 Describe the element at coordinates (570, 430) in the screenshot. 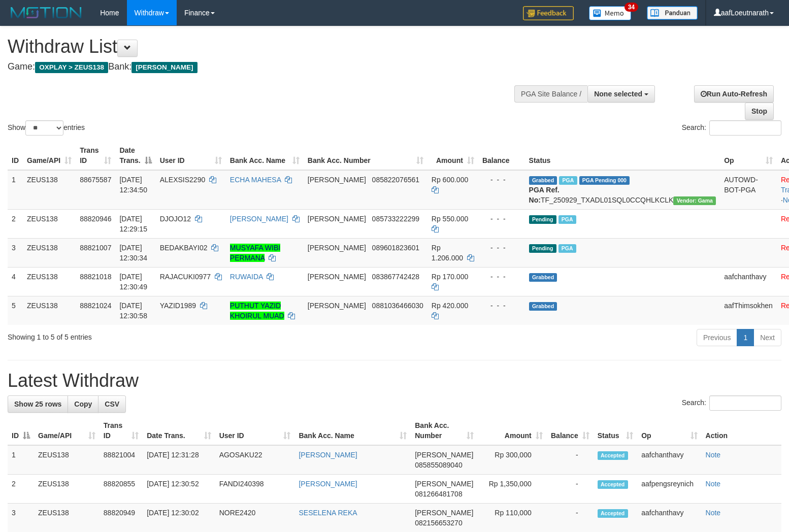

I see `th: Balance: activate to sort column ascending` at that location.